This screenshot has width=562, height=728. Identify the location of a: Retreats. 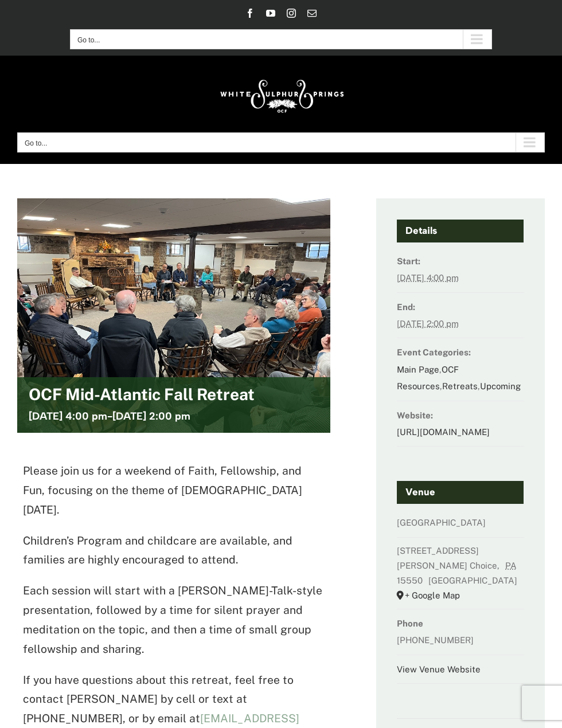
(459, 386).